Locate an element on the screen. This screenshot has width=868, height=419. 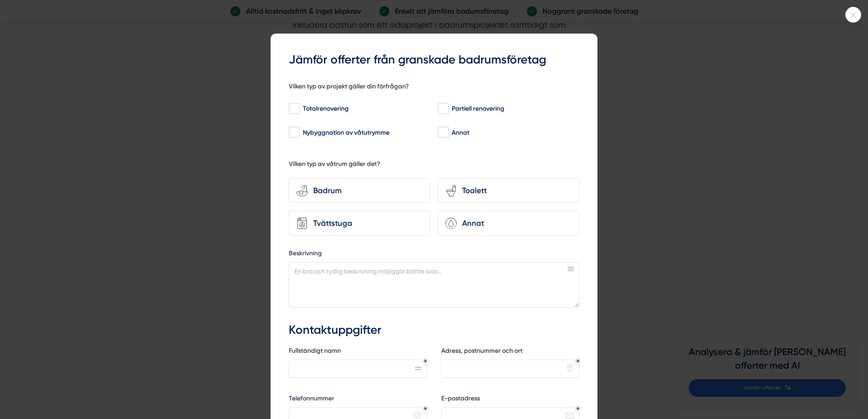
h3: Jämför offerter från granskade badrumsföretag is located at coordinates (434, 60).